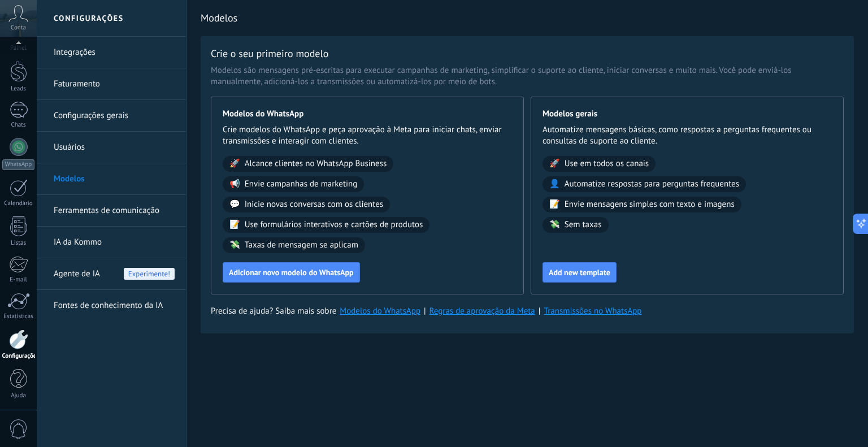  I want to click on span: Use formulários interativos e cartões de produtos, so click(334, 225).